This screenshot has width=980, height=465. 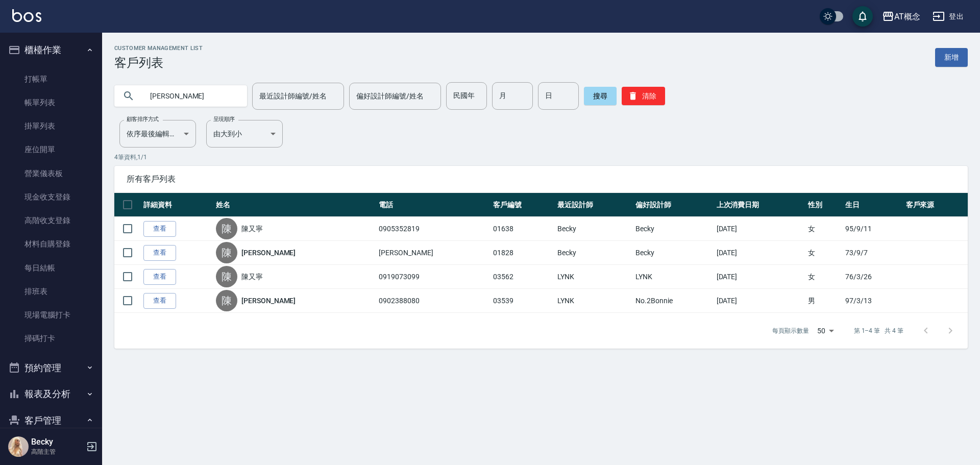 I want to click on a: 打帳單, so click(x=51, y=79).